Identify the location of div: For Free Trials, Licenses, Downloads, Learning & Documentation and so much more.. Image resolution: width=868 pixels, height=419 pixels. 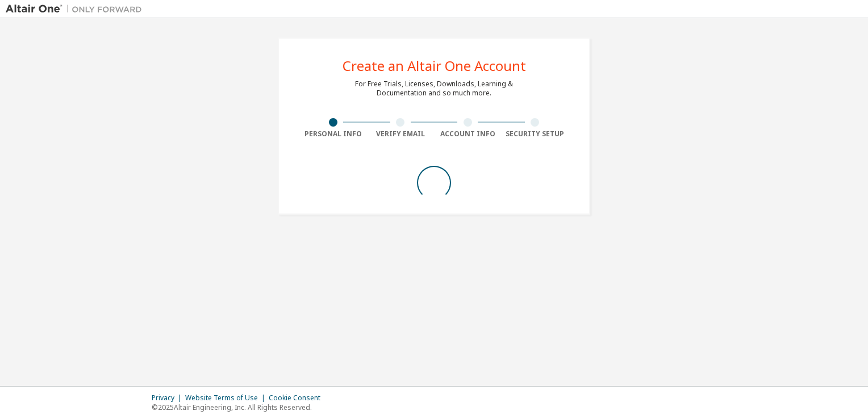
(434, 89).